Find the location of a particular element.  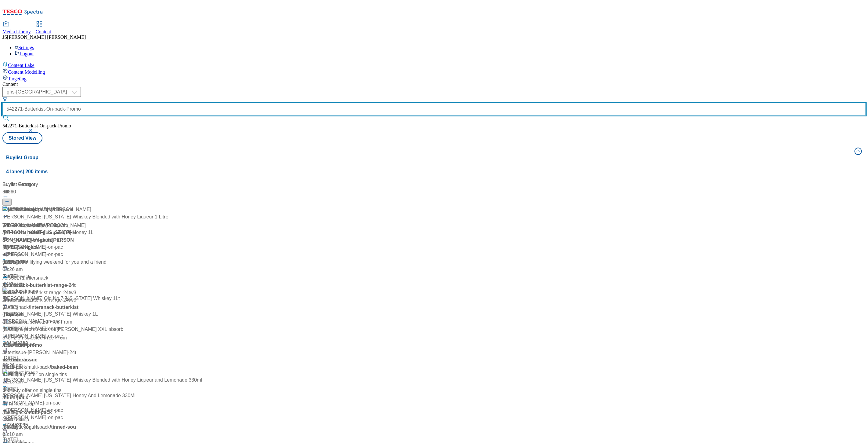

div: Ad538171 is located at coordinates (14, 293).